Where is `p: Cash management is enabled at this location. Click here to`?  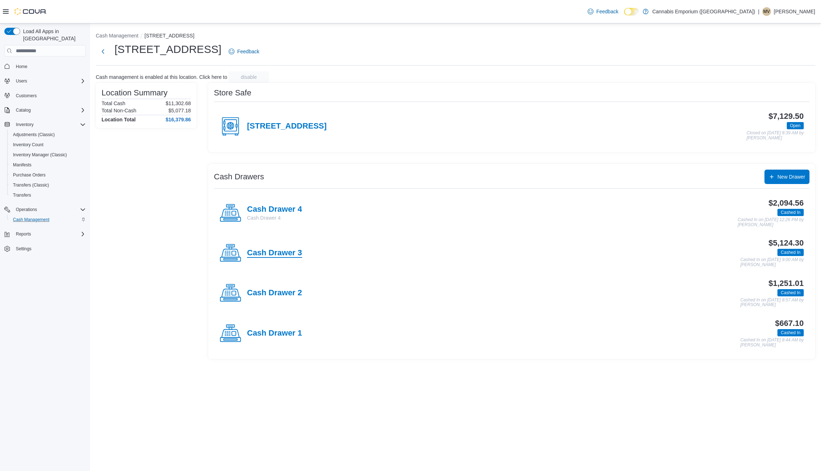
p: Cash management is enabled at this location. Click here to is located at coordinates (161, 77).